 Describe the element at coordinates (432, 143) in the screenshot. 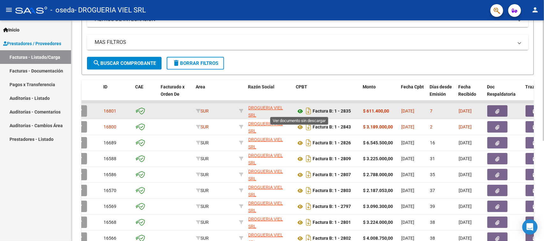

I see `span: 16` at that location.